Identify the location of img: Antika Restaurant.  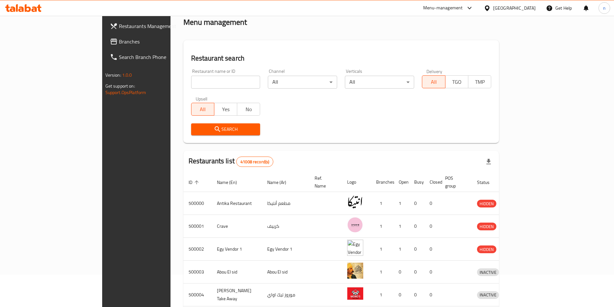
(355, 202).